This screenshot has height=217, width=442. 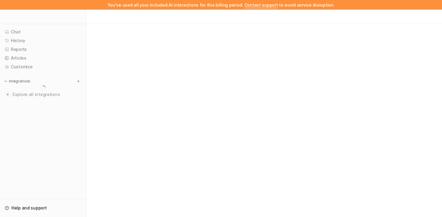 What do you see at coordinates (78, 81) in the screenshot?
I see `img: menu_add.svg` at bounding box center [78, 81].